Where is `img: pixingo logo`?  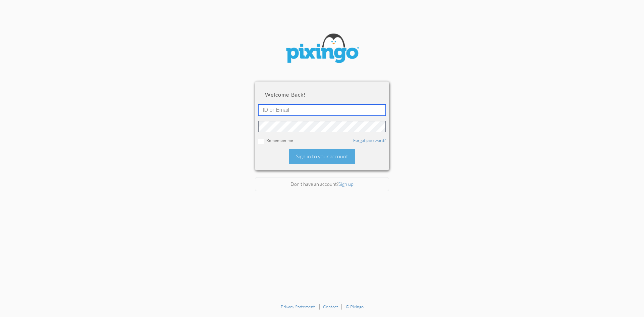 img: pixingo logo is located at coordinates (322, 49).